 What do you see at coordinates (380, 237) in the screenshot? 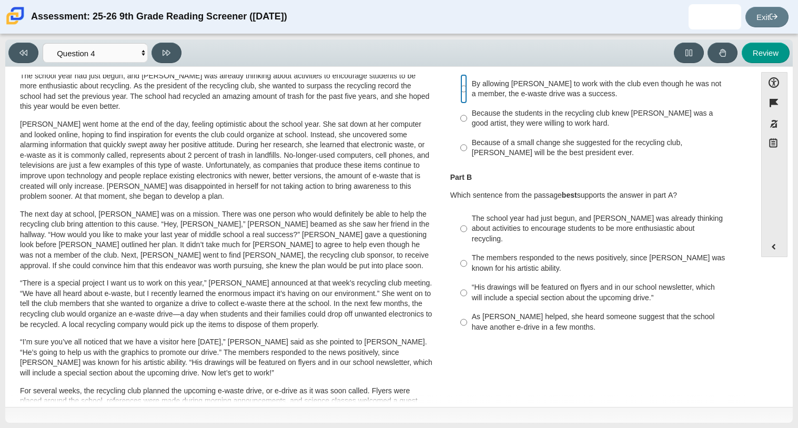
I see `div: Assessment items` at bounding box center [380, 237].